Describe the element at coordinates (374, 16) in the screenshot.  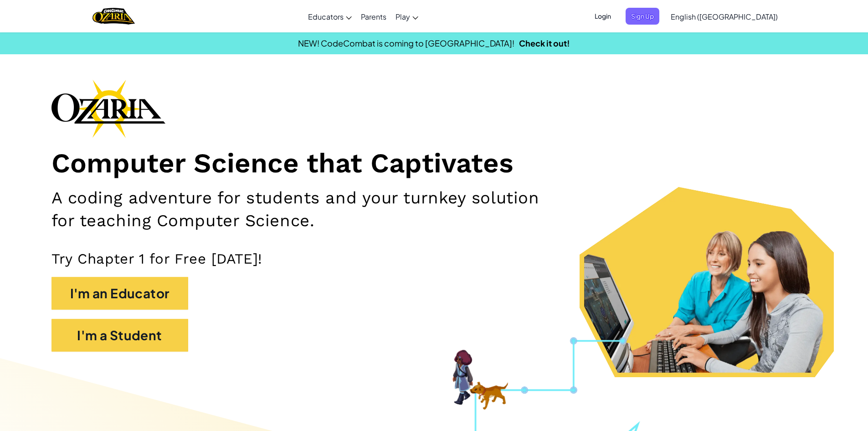
I see `a: Parents` at that location.